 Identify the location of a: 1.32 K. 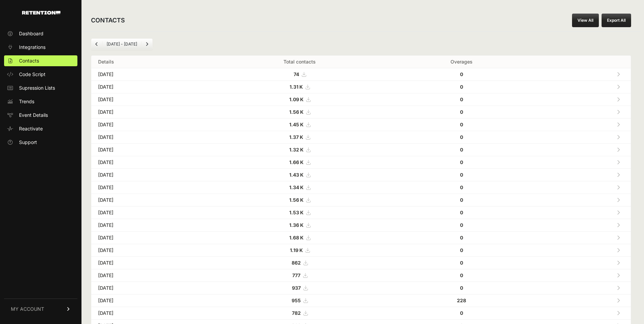
(300, 149).